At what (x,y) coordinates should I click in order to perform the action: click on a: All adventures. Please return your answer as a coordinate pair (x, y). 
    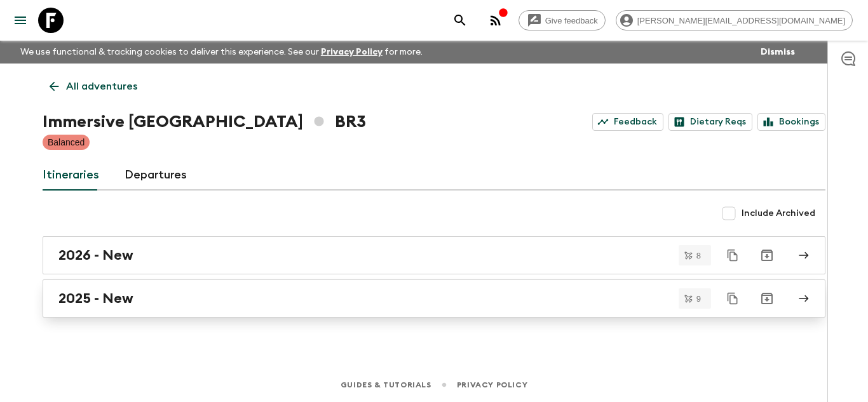
    Looking at the image, I should click on (93, 87).